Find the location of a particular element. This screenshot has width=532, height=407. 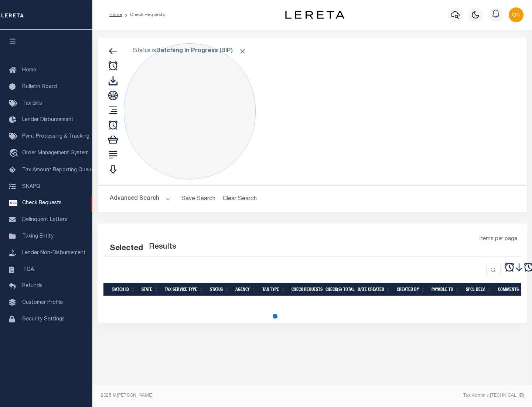

th: Spcl Delv. is located at coordinates (479, 289).